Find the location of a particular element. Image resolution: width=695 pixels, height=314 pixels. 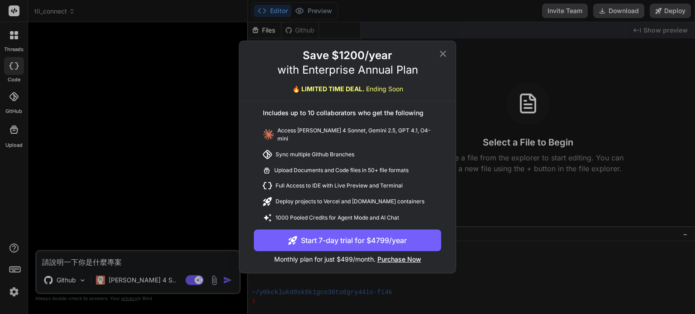

div: Includes up to 10 collaborators who get the following is located at coordinates (348, 116).